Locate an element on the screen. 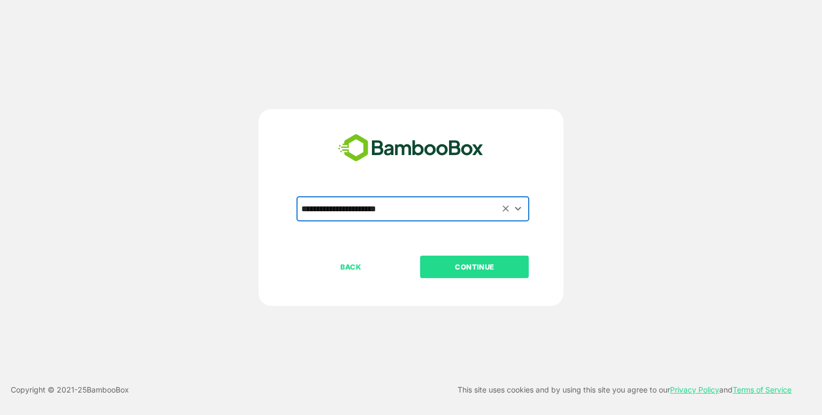  button: CONTINUE is located at coordinates (474, 267).